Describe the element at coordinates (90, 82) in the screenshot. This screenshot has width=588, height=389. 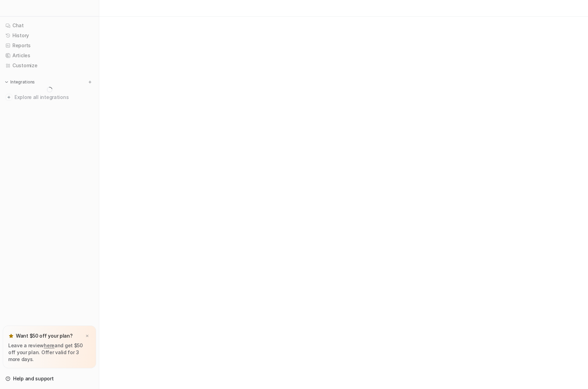
I see `img: menu_add.svg` at that location.